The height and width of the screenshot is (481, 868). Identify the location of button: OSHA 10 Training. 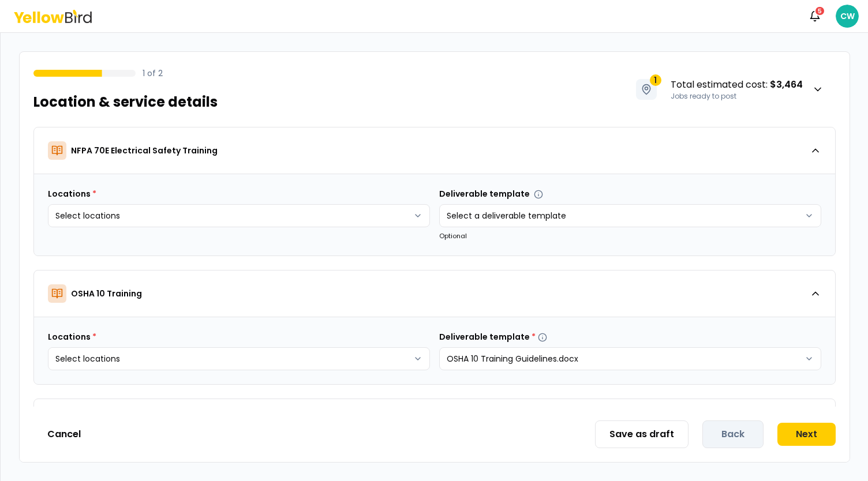
(435, 293).